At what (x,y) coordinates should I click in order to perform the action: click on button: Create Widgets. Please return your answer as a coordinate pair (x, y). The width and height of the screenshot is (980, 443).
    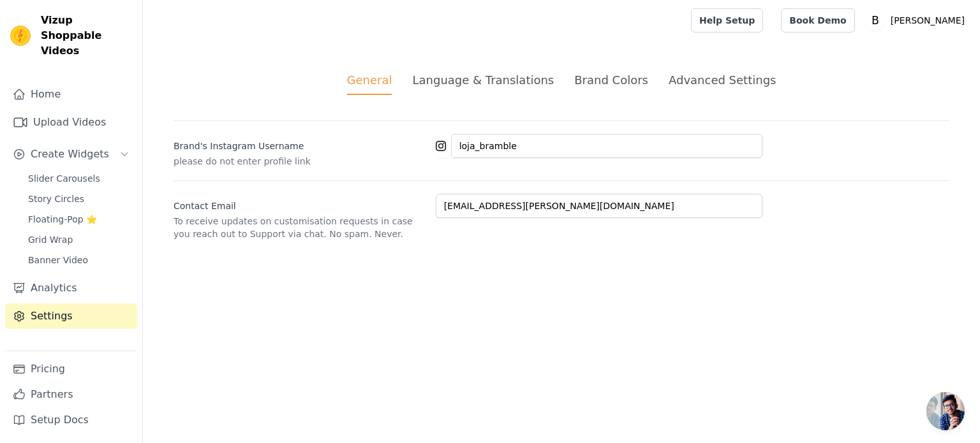
    Looking at the image, I should click on (71, 154).